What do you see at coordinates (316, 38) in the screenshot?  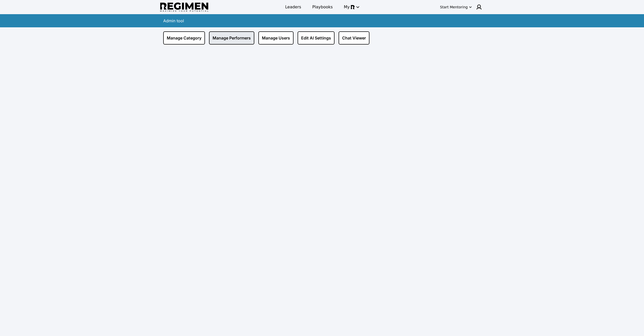 I see `a: Edit AI Settings` at bounding box center [316, 38].